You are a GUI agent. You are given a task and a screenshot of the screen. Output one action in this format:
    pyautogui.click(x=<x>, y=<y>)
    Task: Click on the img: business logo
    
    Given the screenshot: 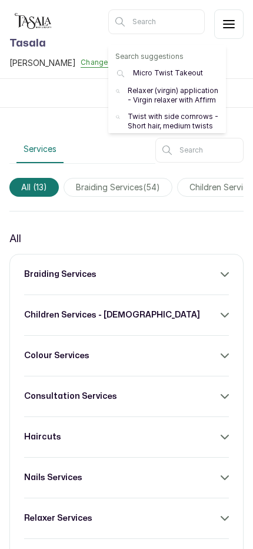 What is the action you would take?
    pyautogui.click(x=33, y=21)
    